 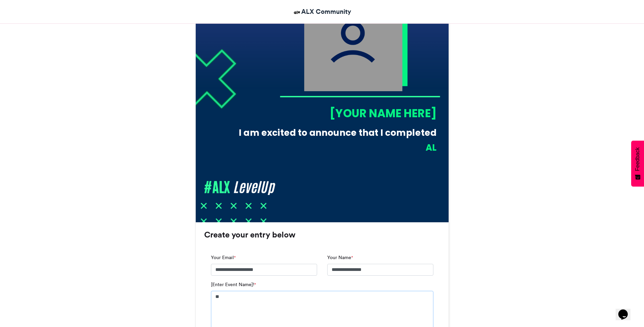 I want to click on div: [YOUR NAME HERE], so click(x=358, y=113).